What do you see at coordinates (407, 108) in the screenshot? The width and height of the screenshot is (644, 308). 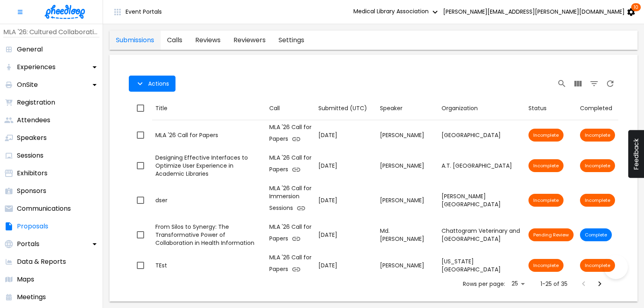 I see `div: Speaker` at bounding box center [407, 108].